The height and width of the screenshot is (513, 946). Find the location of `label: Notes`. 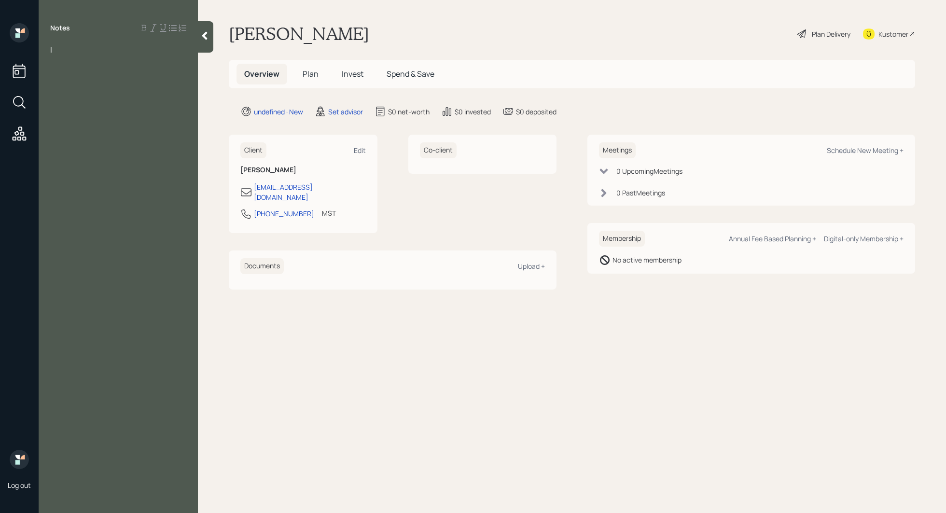

label: Notes is located at coordinates (60, 28).